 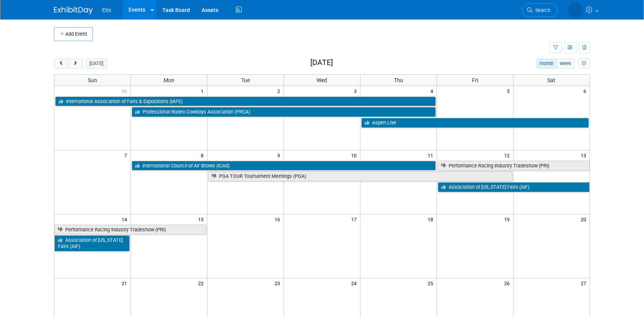 I want to click on span: 18, so click(x=431, y=220).